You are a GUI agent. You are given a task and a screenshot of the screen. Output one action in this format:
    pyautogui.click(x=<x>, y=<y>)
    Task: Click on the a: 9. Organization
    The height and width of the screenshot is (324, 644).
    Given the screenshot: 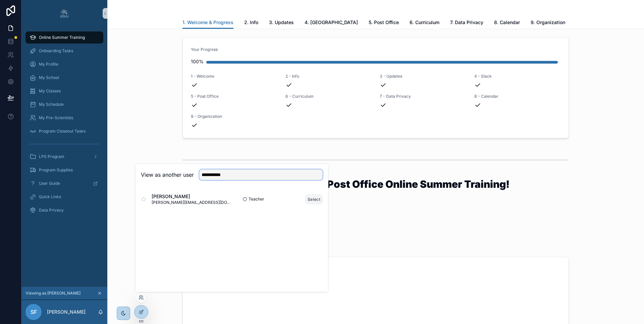 What is the action you would take?
    pyautogui.click(x=548, y=23)
    